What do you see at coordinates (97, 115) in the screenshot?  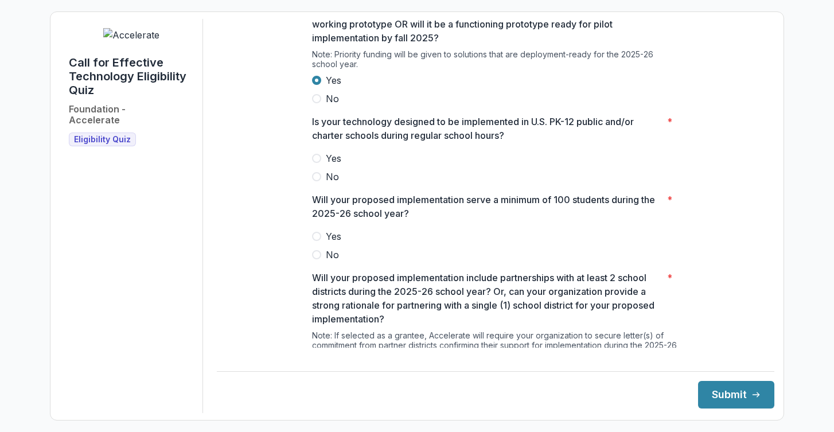 I see `h2: Foundation - Accelerate` at bounding box center [97, 115].